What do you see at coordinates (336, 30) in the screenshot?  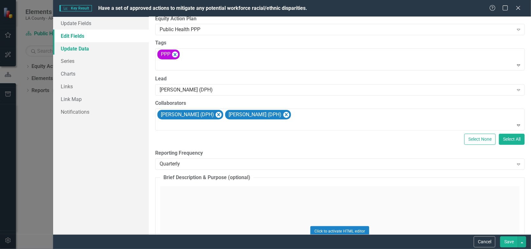 I see `div: Public Health PPP` at bounding box center [336, 30].